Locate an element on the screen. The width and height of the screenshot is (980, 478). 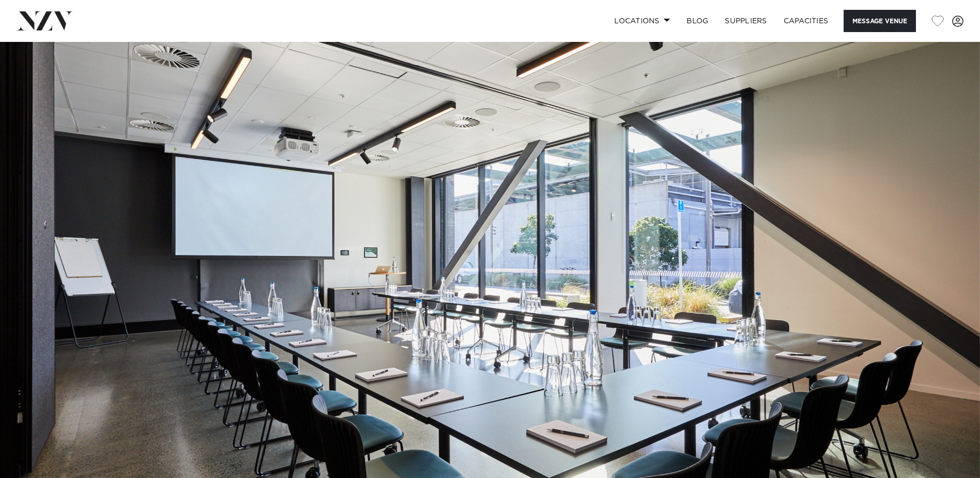
img: nzv-logo.png is located at coordinates (45, 21).